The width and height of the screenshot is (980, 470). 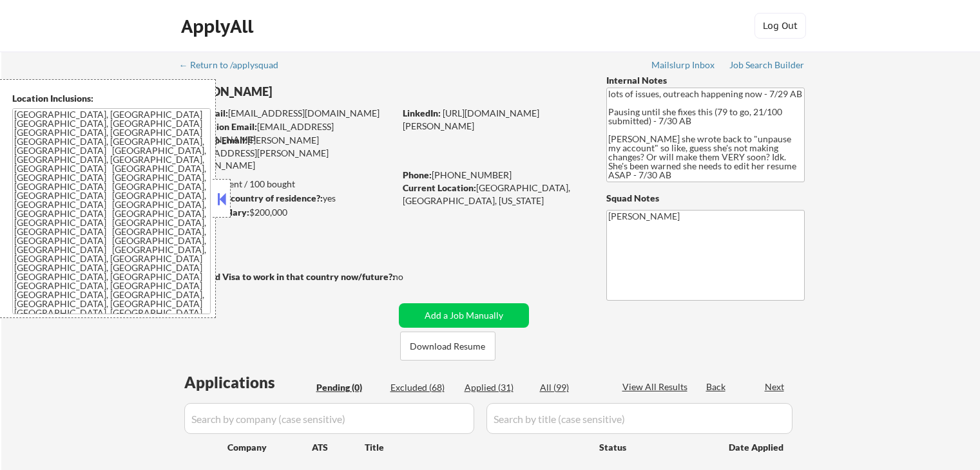 I want to click on a: ← Return to /applysquad, so click(x=235, y=66).